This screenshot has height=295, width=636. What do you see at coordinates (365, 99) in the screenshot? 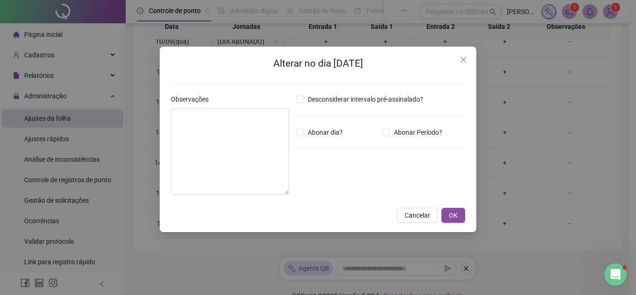
I see `span: Desconsiderar intervalo pré-assinalado?` at bounding box center [365, 99].